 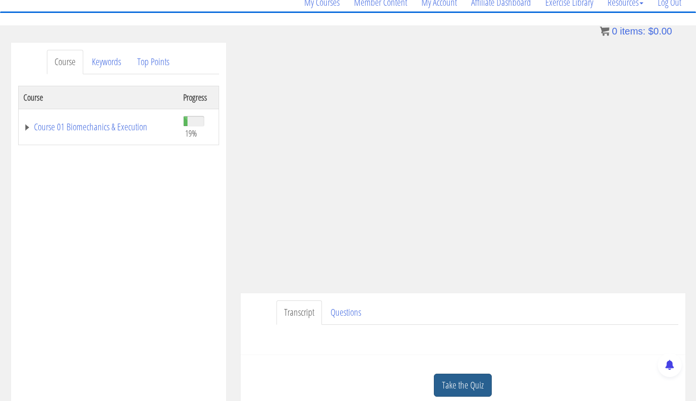 I want to click on a: 0 items: $0.00, so click(x=636, y=31).